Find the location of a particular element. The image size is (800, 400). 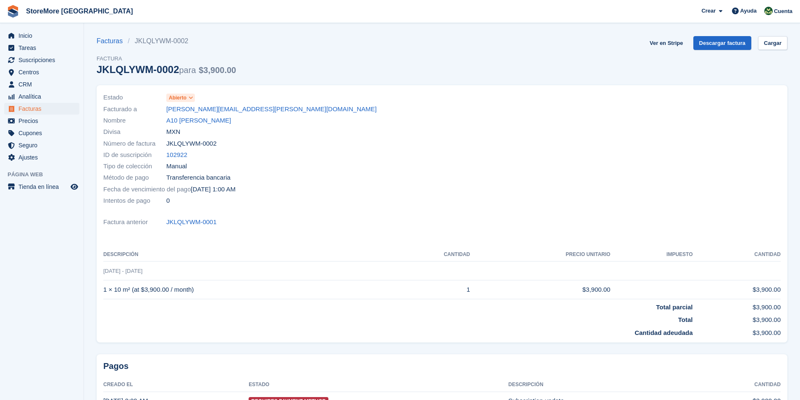

img: Claudia Cortes is located at coordinates (769, 11).